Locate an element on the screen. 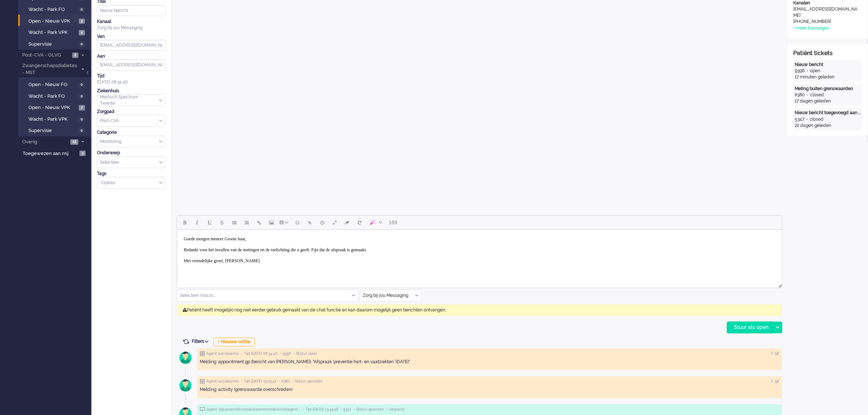 This screenshot has height=415, width=868. button: Numbered list is located at coordinates (247, 222).